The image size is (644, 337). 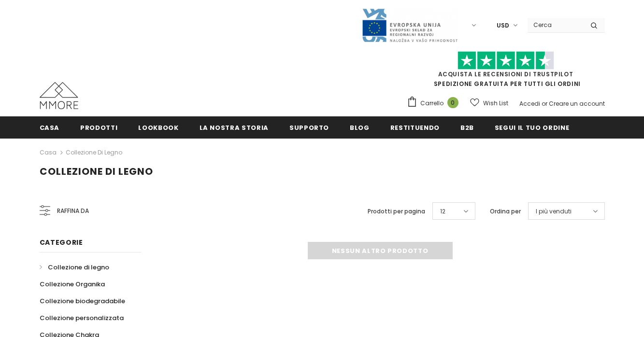 I want to click on img: Casi MMORE, so click(x=59, y=96).